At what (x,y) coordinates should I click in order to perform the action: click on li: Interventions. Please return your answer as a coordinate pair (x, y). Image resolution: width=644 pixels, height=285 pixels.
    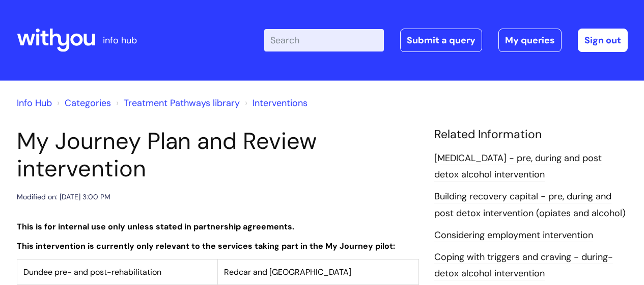
    Looking at the image, I should click on (275, 103).